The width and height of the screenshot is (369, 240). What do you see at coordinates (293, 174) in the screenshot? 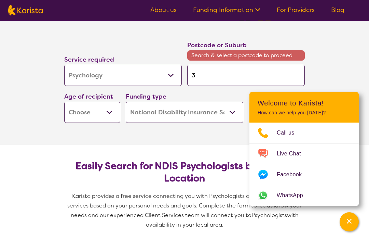
I see `span: Facebook` at bounding box center [293, 174].